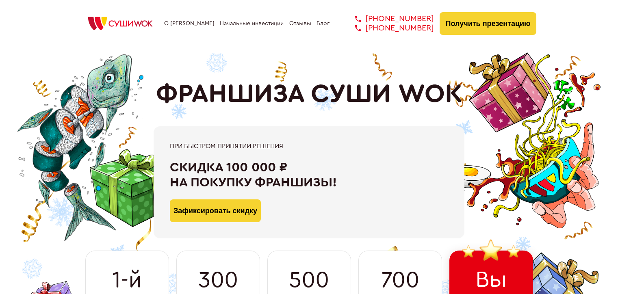  Describe the element at coordinates (216, 211) in the screenshot. I see `button: Зафиксировать скидку` at that location.